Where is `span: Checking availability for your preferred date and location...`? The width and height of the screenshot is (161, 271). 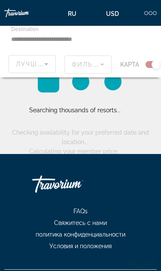
span: Checking availability for your preferred date and location... is located at coordinates (80, 137).